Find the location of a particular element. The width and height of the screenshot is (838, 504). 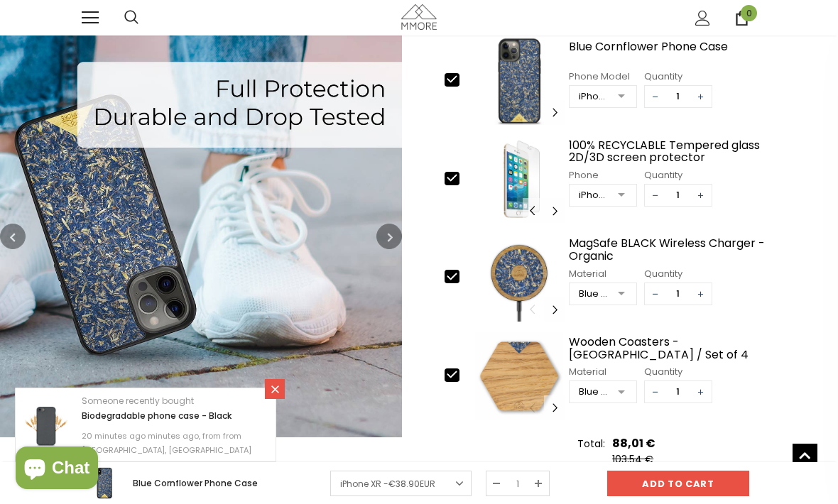

div: 100% RECYCLABLE Tempered glass 2D/3D screen protector is located at coordinates (682, 151).